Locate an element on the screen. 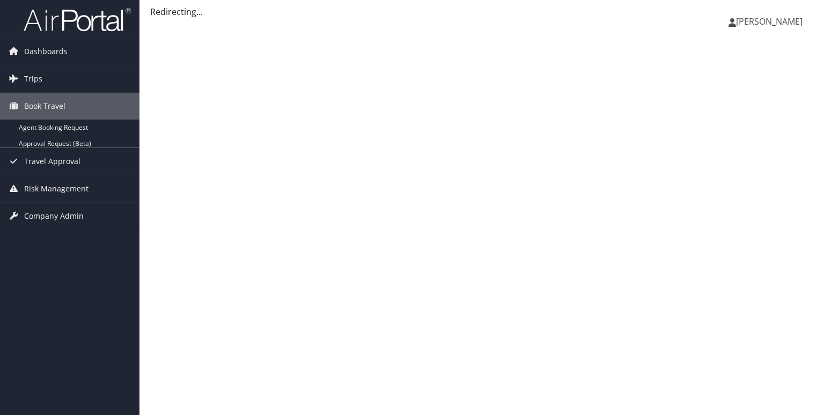  span: Company Admin is located at coordinates (54, 216).